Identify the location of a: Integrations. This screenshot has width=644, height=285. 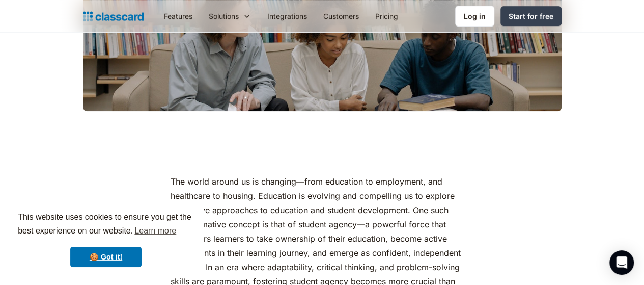
(287, 16).